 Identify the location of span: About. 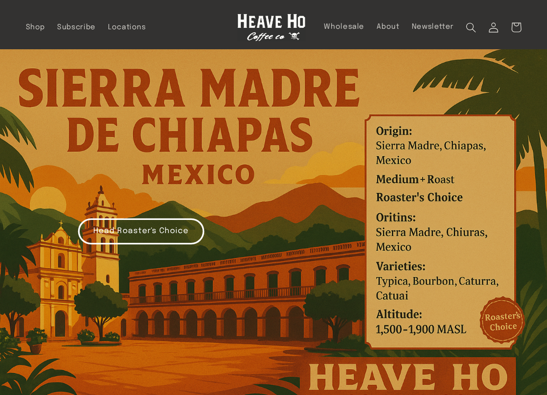
(388, 27).